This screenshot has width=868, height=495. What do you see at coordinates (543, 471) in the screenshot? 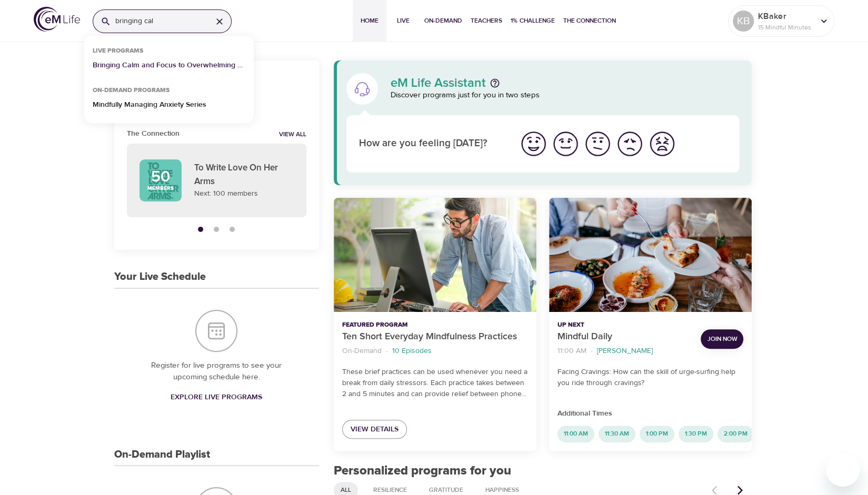
I see `h2: Personalized programs for you` at bounding box center [543, 471].